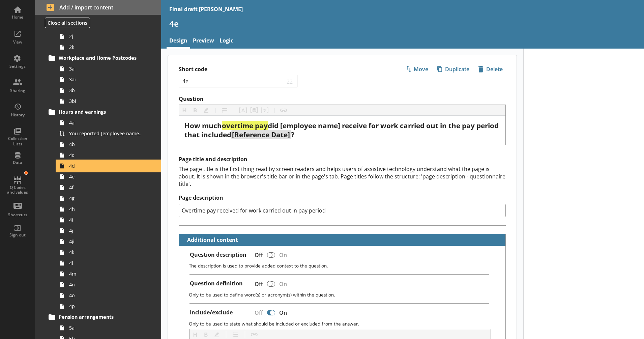  What do you see at coordinates (104, 112) in the screenshot?
I see `a: Hours and earnings` at bounding box center [104, 112].